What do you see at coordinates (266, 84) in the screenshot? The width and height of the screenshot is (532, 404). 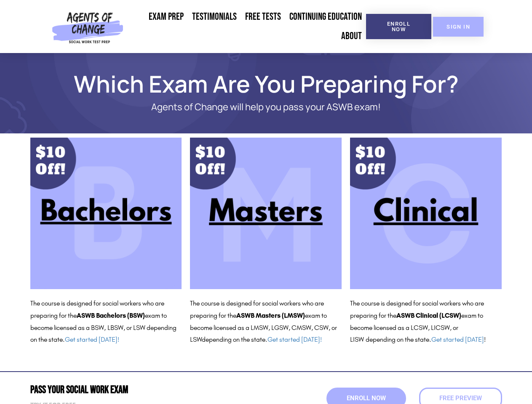 I see `h1: Which Exam Are You Preparing For?` at bounding box center [266, 84].